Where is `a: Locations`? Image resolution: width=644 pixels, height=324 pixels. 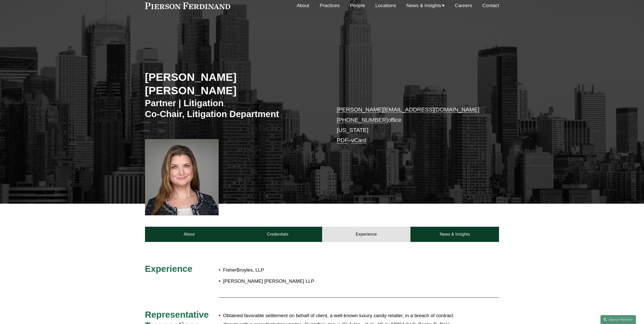
a: Locations is located at coordinates (386, 5).